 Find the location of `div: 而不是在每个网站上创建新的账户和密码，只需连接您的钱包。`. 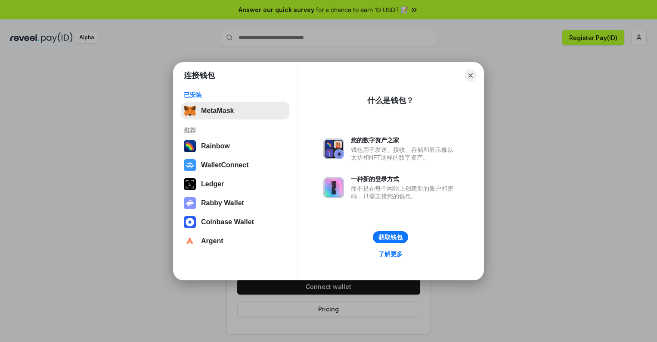

div: 而不是在每个网站上创建新的账户和密码，只需连接您的钱包。 is located at coordinates (404, 192).